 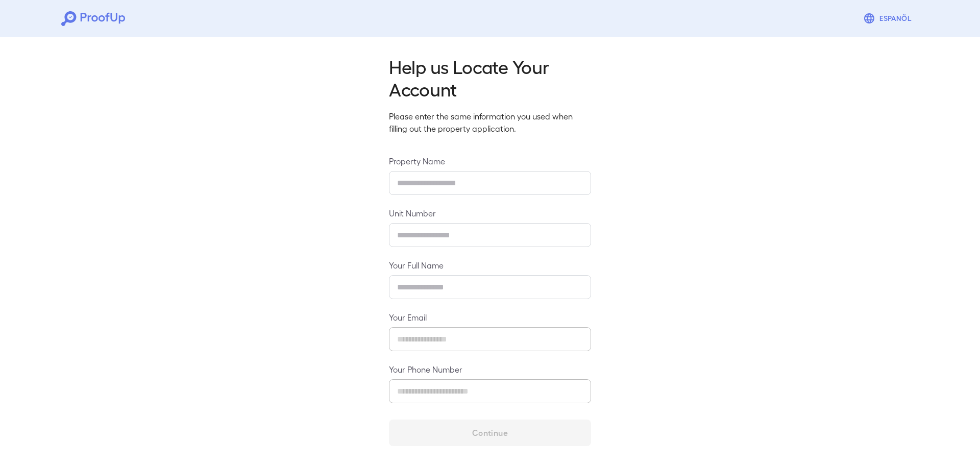 What do you see at coordinates (490, 317) in the screenshot?
I see `label: Your Email` at bounding box center [490, 317].